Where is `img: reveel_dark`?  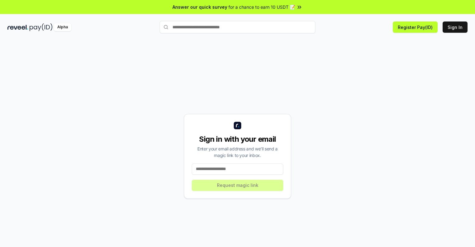
img: reveel_dark is located at coordinates (18, 27).